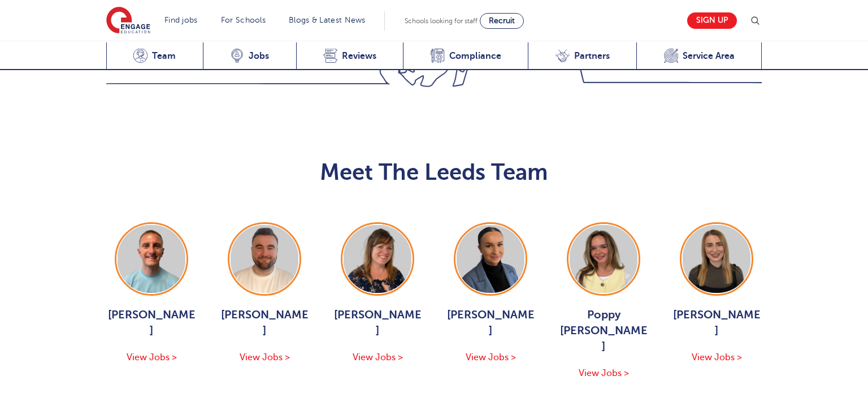  What do you see at coordinates (716, 259) in the screenshot?
I see `img: Layla McCosker` at bounding box center [716, 259].